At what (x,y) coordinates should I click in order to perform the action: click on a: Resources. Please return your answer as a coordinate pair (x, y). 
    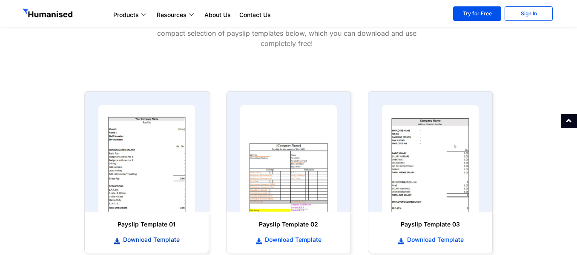
    Looking at the image, I should click on (176, 15).